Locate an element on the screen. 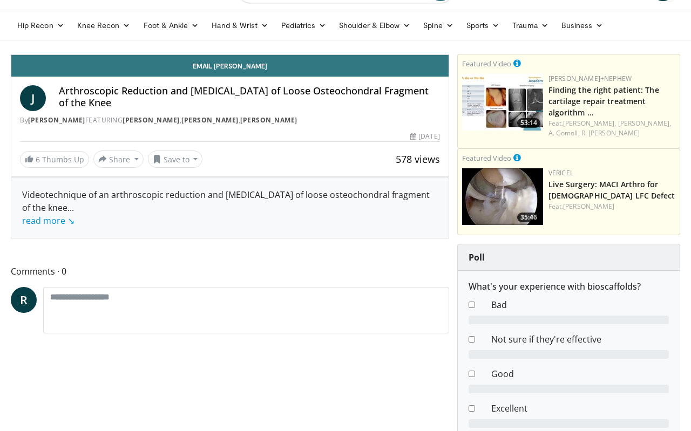 Image resolution: width=691 pixels, height=431 pixels. dd: Not sure if they're effective is located at coordinates (580, 339).